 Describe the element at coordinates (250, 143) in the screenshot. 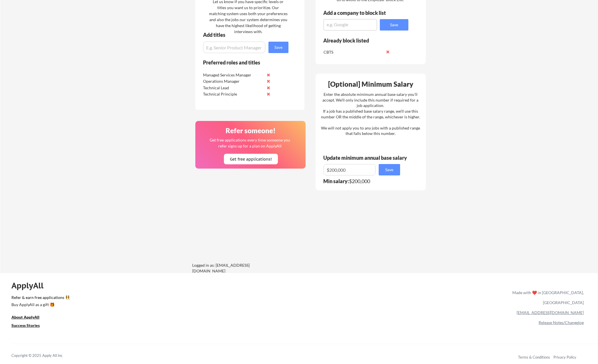

I see `div: Get free applications every time someone you refer signs up for a plan on ApplyAll` at that location.